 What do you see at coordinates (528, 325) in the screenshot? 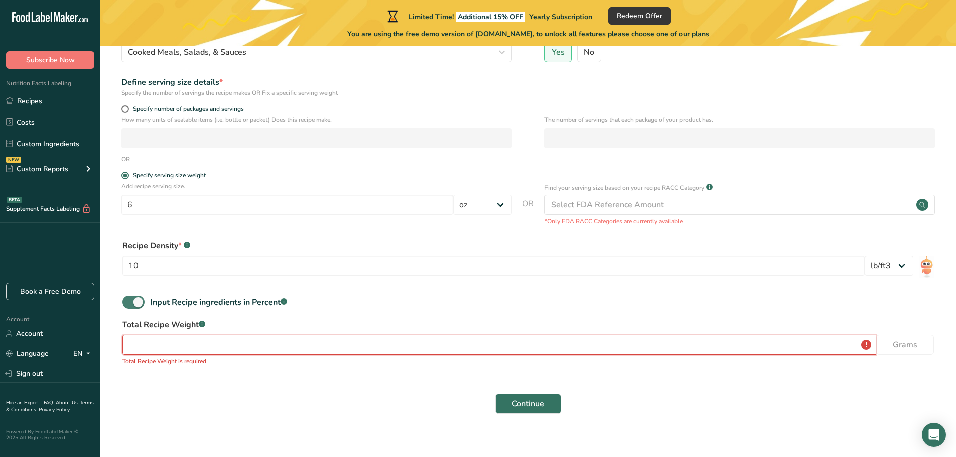
I see `label: Total Recipe Weight` at bounding box center [528, 325].